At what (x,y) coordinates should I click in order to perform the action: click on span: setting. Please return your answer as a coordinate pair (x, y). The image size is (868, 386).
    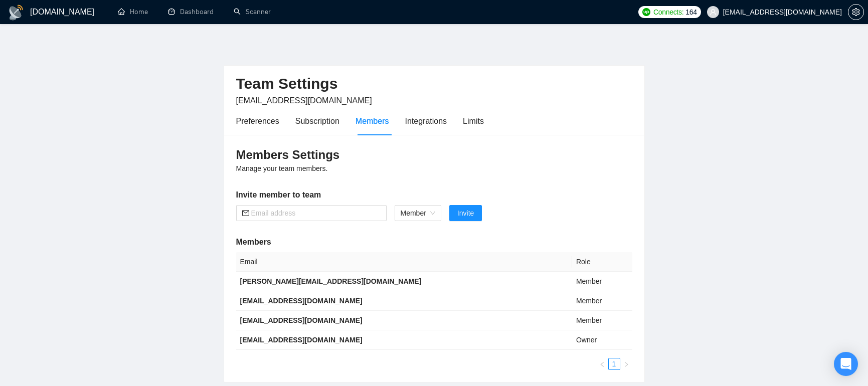
    Looking at the image, I should click on (856, 12).